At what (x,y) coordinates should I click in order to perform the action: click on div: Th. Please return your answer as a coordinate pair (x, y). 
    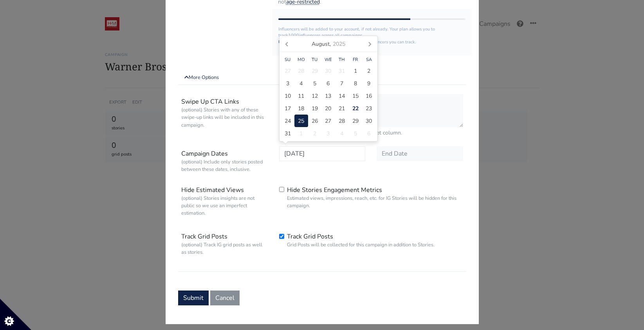
    Looking at the image, I should click on (342, 60).